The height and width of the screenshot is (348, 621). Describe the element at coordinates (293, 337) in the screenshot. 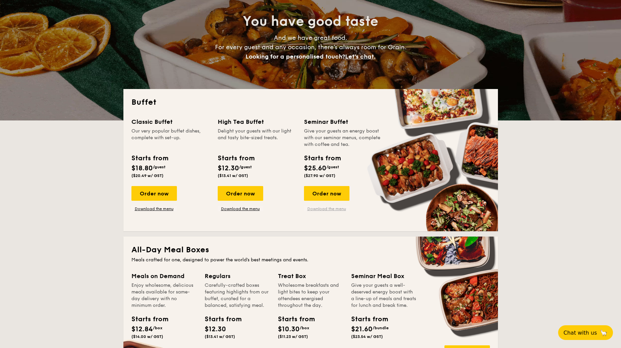

I see `span: ($11.23 w/ GST)` at that location.